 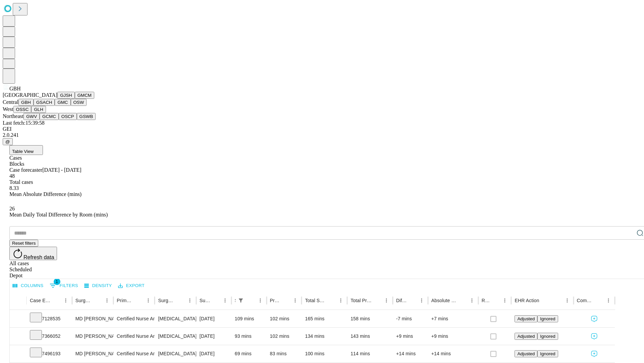 I want to click on button: Export, so click(x=131, y=286).